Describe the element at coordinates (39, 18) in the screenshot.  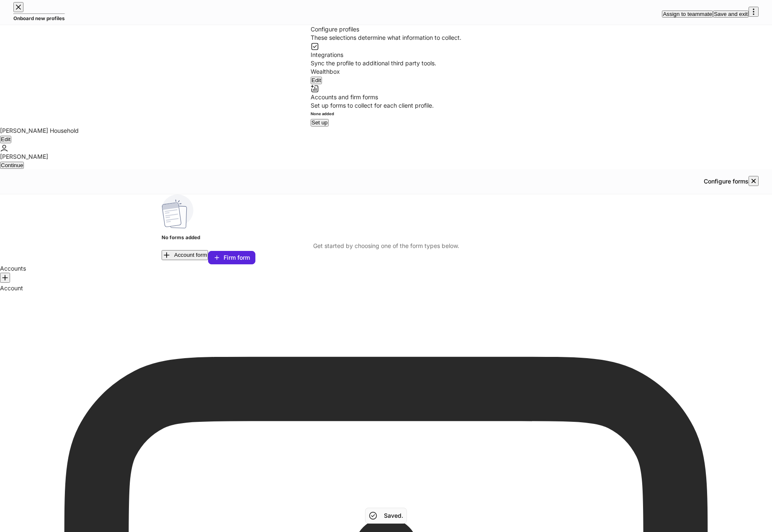
I see `h5: Onboard new profiles` at that location.